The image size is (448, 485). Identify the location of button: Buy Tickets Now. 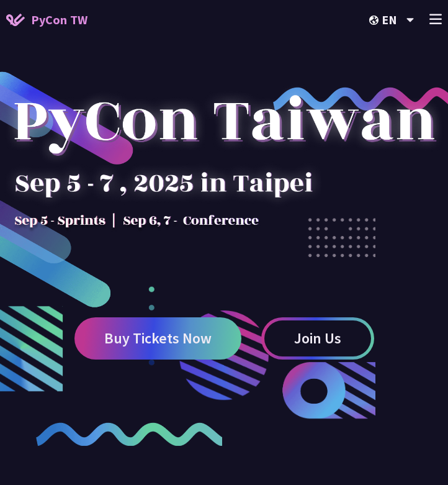
(157, 338).